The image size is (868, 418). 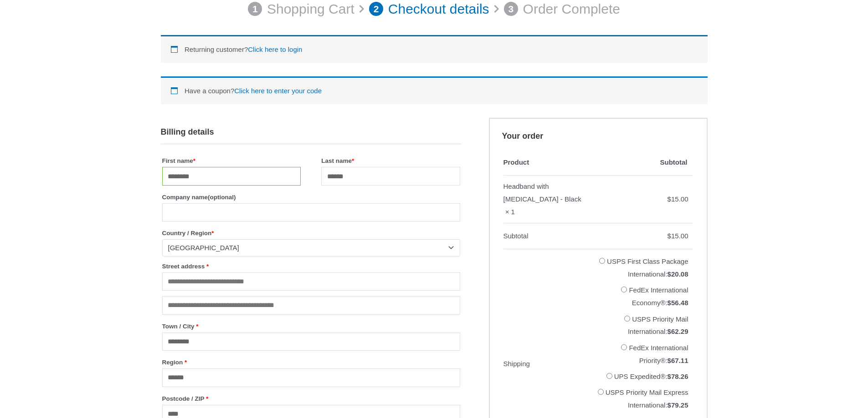 What do you see at coordinates (598, 133) in the screenshot?
I see `h3: Your order` at bounding box center [598, 133].